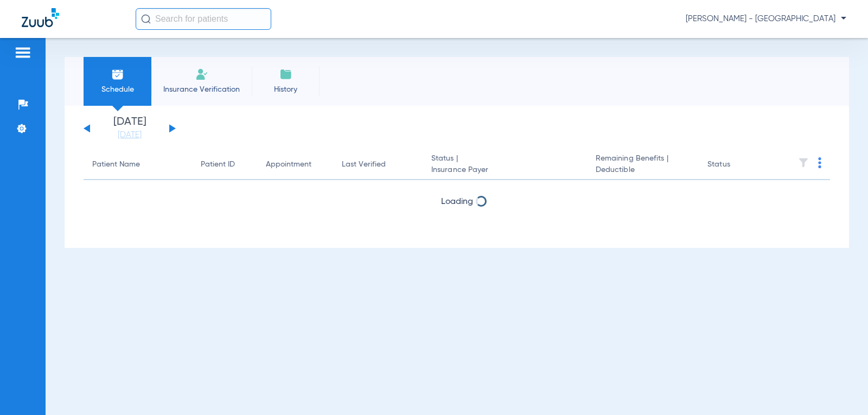 The height and width of the screenshot is (415, 868). What do you see at coordinates (202, 74) in the screenshot?
I see `img: Manual Insurance Verification` at bounding box center [202, 74].